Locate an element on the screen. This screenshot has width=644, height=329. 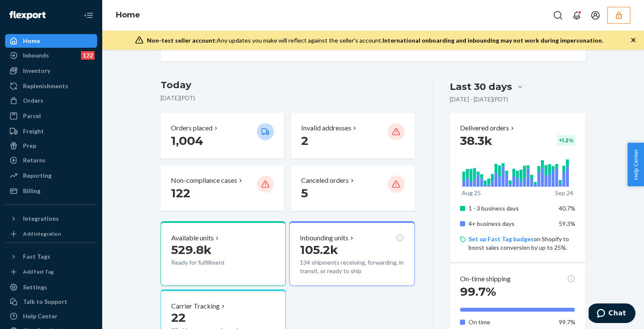
a: Add Integration is located at coordinates (51, 234).